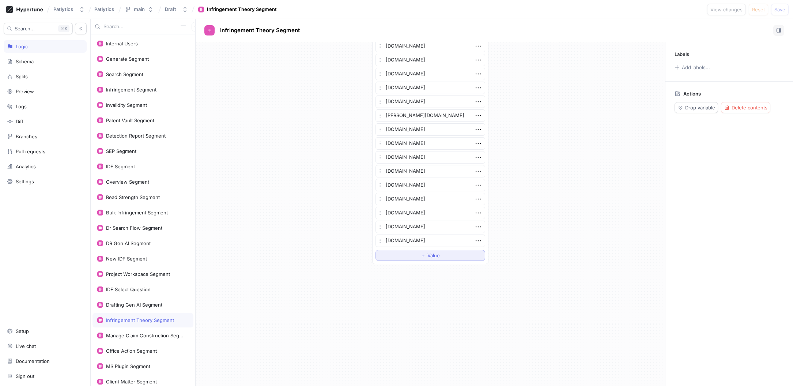  I want to click on div: Drafting Gen AI Segment, so click(134, 305).